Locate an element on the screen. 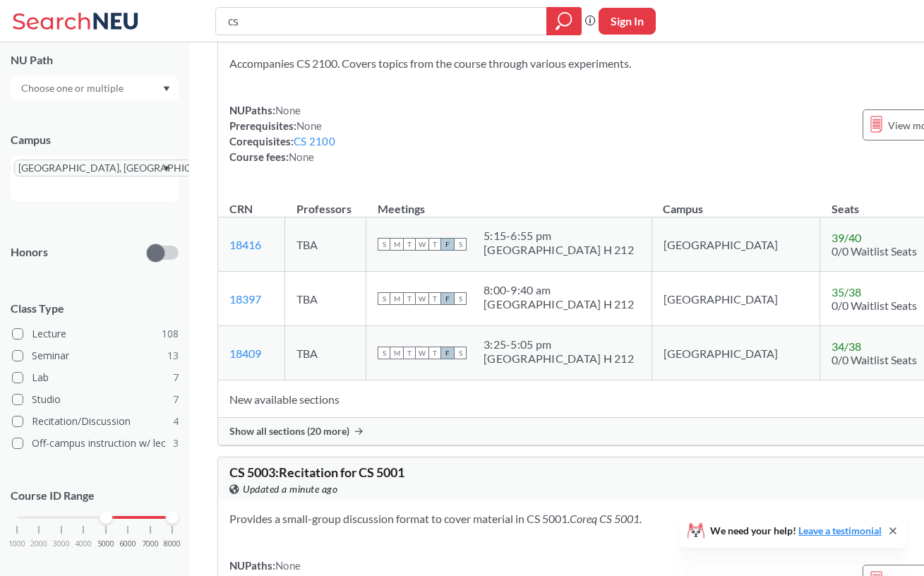 Image resolution: width=924 pixels, height=576 pixels. input: Choose one or multiple is located at coordinates (74, 88).